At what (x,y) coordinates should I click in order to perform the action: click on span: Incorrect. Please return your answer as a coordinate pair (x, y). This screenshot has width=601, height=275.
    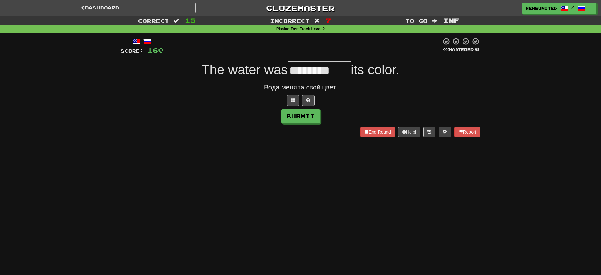
    Looking at the image, I should click on (290, 21).